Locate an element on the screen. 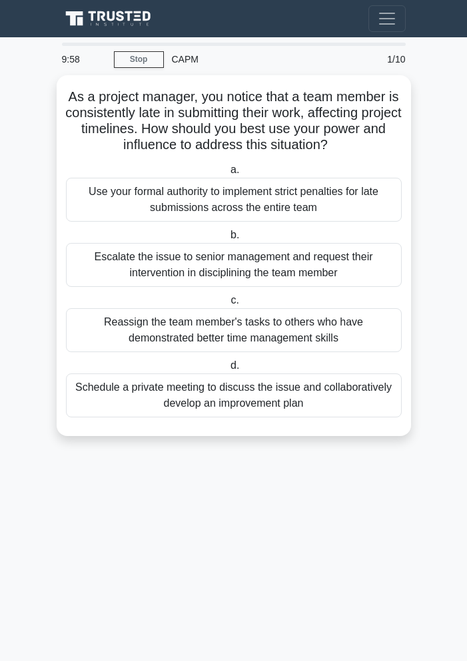 This screenshot has width=467, height=661. div: Use your formal authority to implement strict penalties for late submissions across the entire team is located at coordinates (234, 200).